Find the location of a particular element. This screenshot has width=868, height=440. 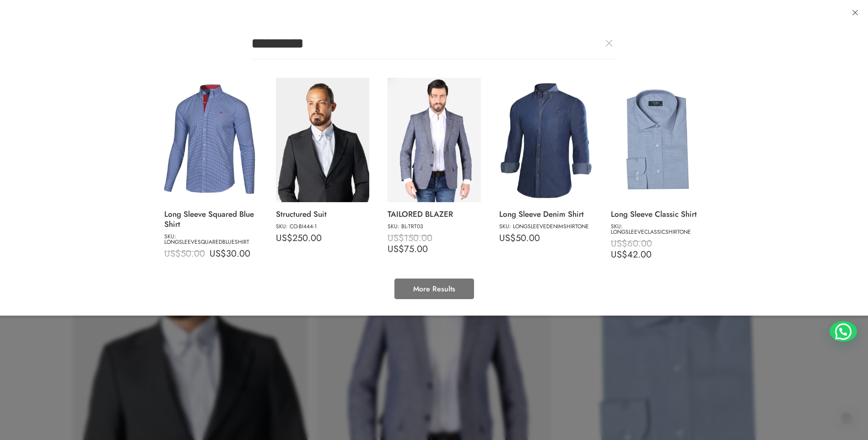

small: SKU: LONGSLEEVESQUAREDBLUESHIRT is located at coordinates (211, 239).